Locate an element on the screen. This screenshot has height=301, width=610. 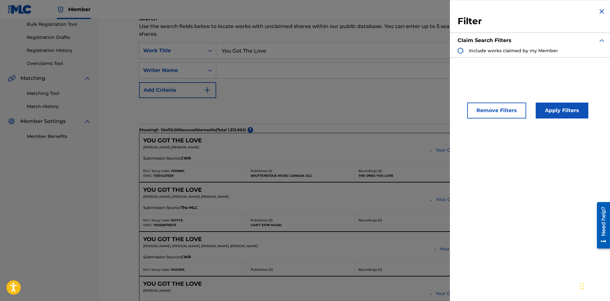
div: Arrastrar is located at coordinates (582, 287).